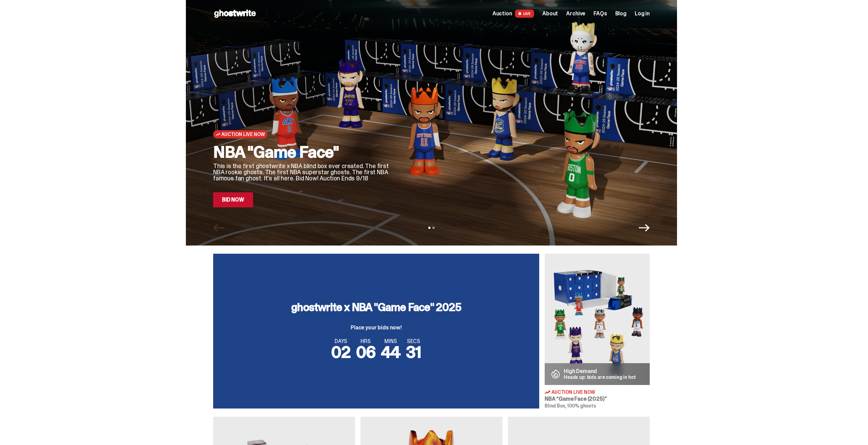 This screenshot has height=445, width=868. Describe the element at coordinates (642, 13) in the screenshot. I see `a: Log in` at that location.